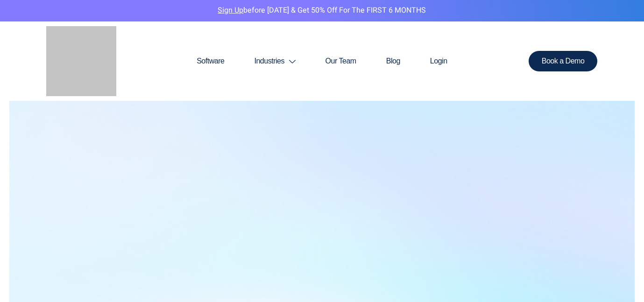 Image resolution: width=644 pixels, height=302 pixels. What do you see at coordinates (393, 61) in the screenshot?
I see `a: Blog` at bounding box center [393, 61].